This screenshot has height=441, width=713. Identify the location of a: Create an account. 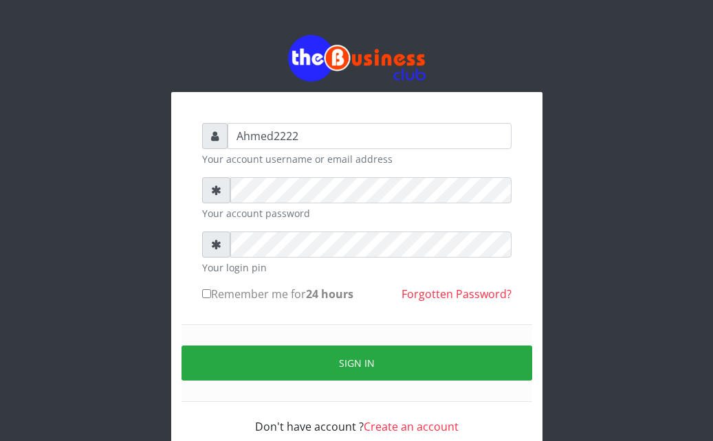
(411, 427).